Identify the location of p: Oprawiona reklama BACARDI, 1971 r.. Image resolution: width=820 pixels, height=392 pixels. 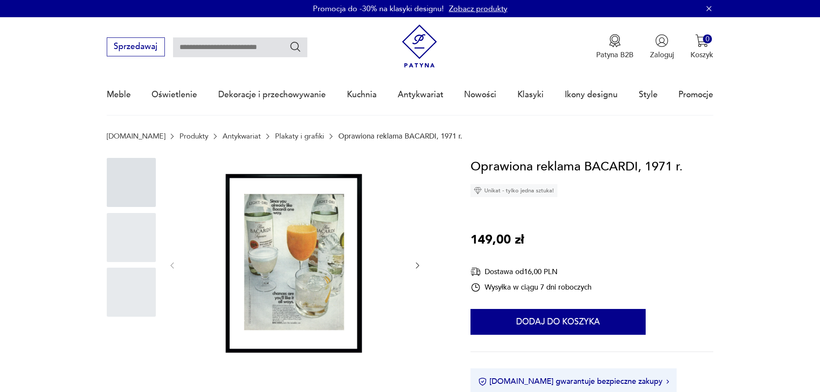
(401, 136).